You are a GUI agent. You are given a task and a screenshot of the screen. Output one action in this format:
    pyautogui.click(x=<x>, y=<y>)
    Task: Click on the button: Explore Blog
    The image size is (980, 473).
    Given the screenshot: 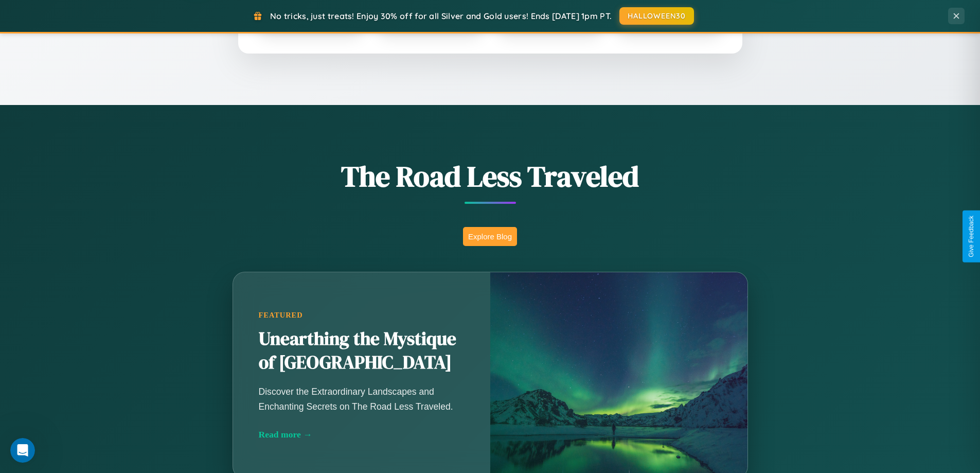 What is the action you would take?
    pyautogui.click(x=490, y=236)
    